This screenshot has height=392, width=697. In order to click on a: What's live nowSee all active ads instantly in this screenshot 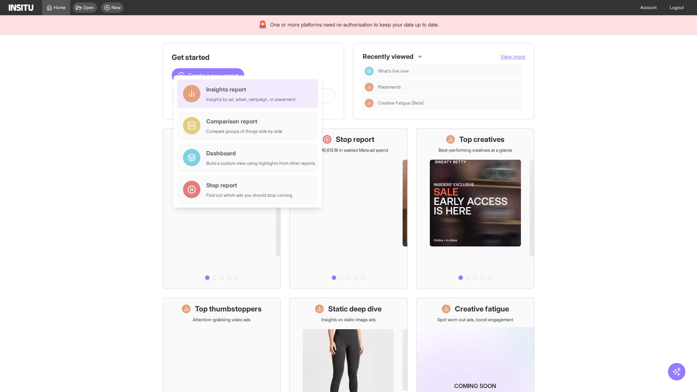, I will do `click(221, 208)`.